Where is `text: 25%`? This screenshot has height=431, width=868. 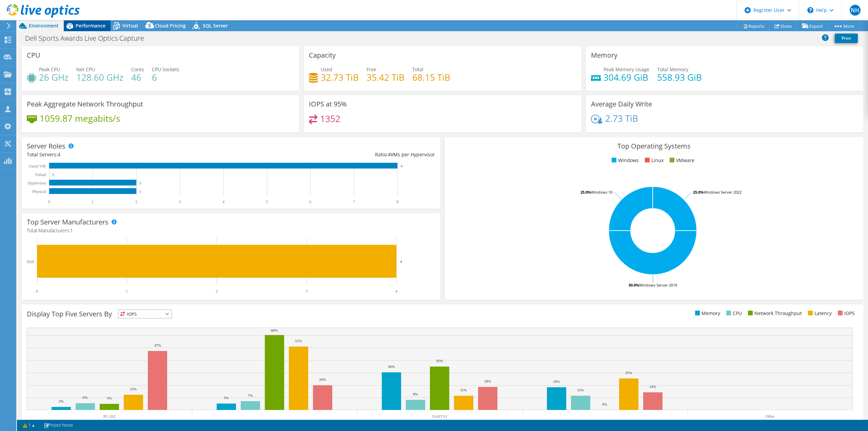 text: 25% is located at coordinates (628, 373).